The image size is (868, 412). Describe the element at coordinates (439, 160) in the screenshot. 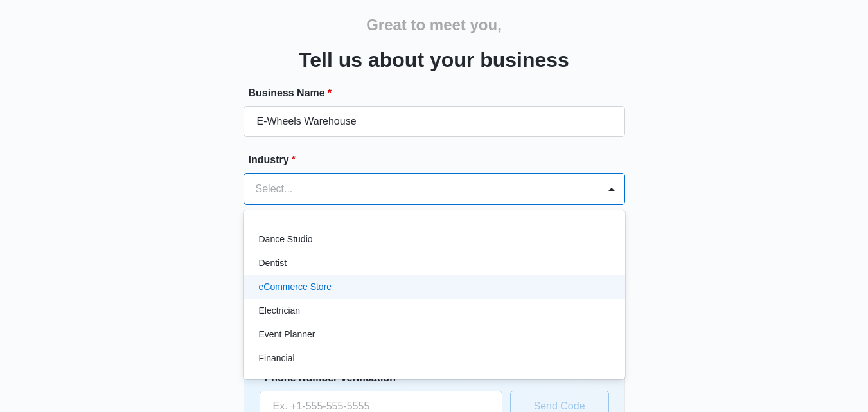

I see `label: Industry` at that location.